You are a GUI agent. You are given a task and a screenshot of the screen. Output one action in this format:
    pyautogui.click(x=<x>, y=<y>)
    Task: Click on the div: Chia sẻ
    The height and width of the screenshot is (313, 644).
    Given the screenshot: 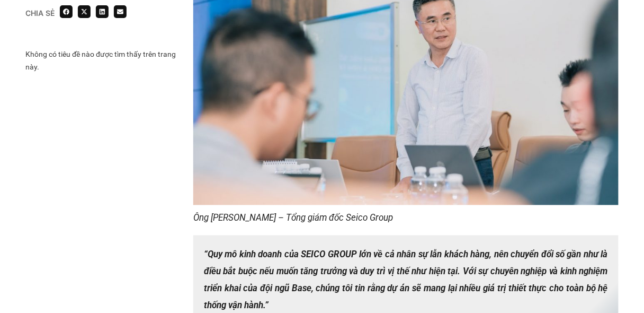 What is the action you would take?
    pyautogui.click(x=40, y=13)
    